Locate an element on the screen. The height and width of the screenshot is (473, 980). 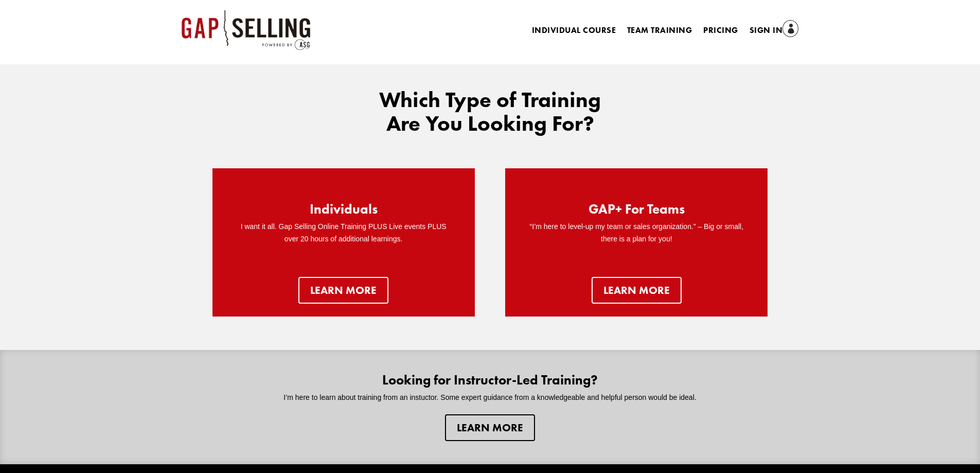
h2: Individuals is located at coordinates (344, 211).